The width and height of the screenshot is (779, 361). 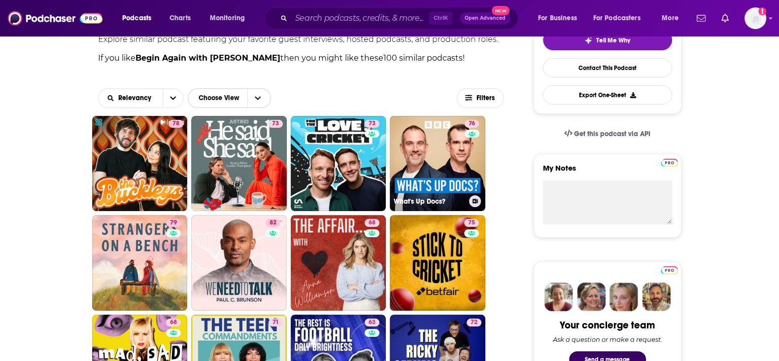 What do you see at coordinates (229, 98) in the screenshot?
I see `button: Choose View` at bounding box center [229, 98].